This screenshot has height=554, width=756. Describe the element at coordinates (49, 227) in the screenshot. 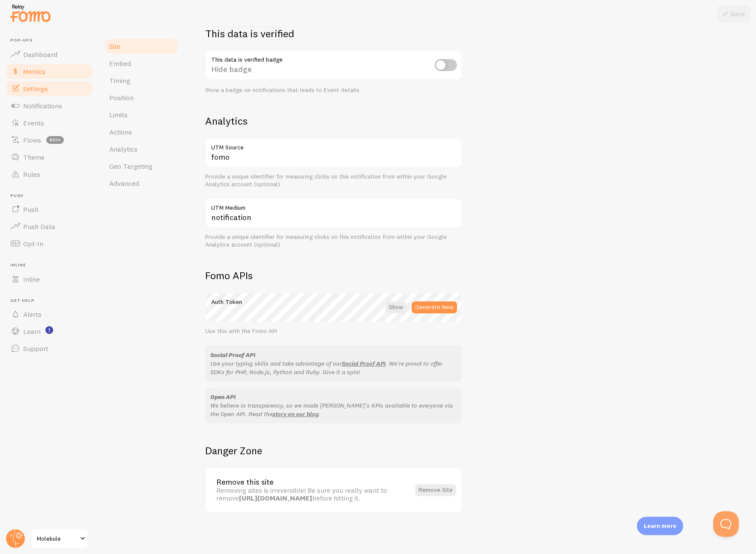

I see `a: Push Data` at that location.